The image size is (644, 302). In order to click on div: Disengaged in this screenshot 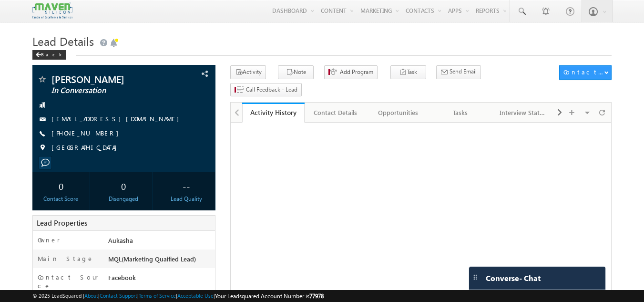, I will do `click(124, 199)`.